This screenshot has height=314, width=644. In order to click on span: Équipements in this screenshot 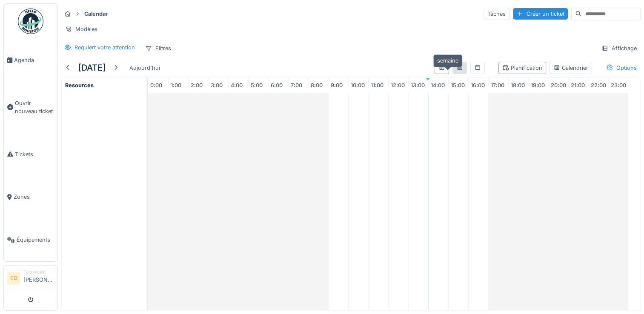, I will do `click(35, 239)`.